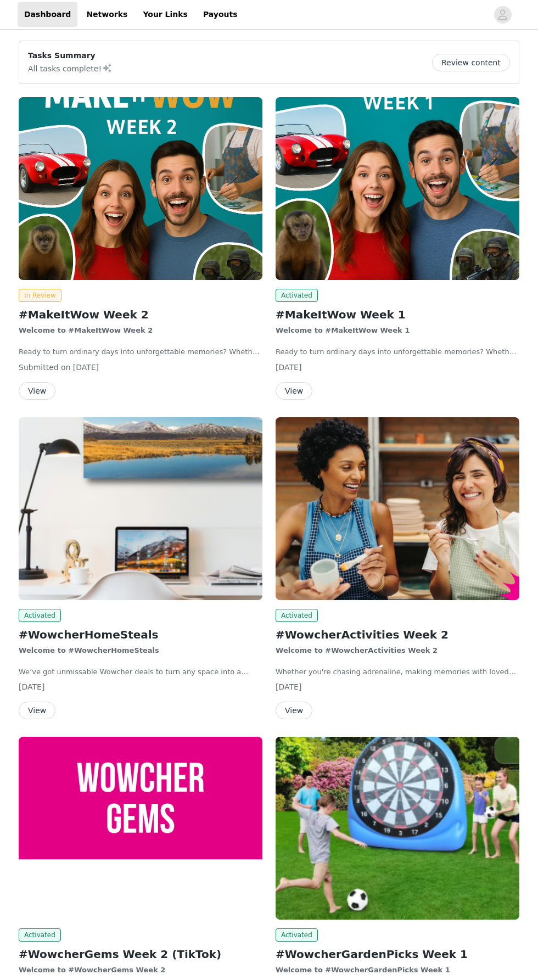  I want to click on span: In Review, so click(40, 296).